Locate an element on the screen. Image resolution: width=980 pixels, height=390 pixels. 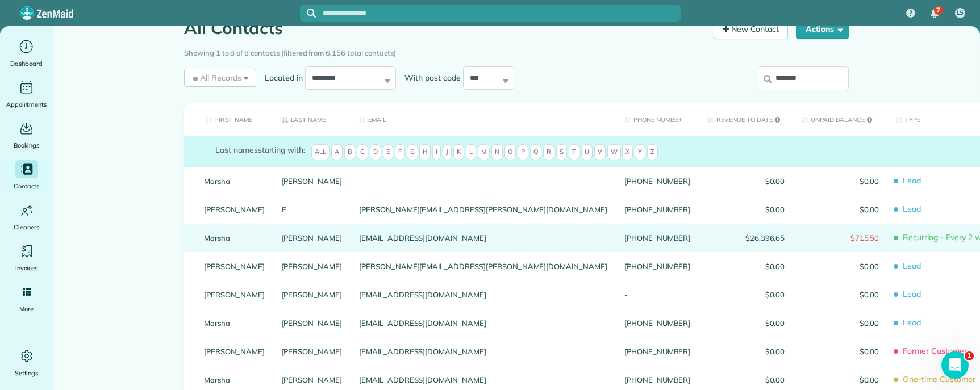
span: Last names is located at coordinates (236, 150).